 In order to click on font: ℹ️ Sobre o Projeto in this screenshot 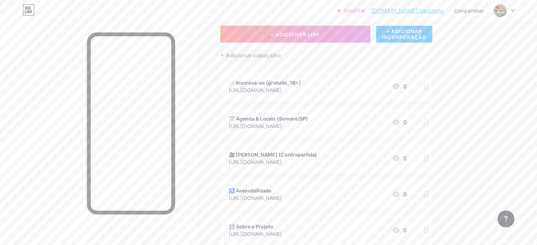, I will do `click(251, 227)`.